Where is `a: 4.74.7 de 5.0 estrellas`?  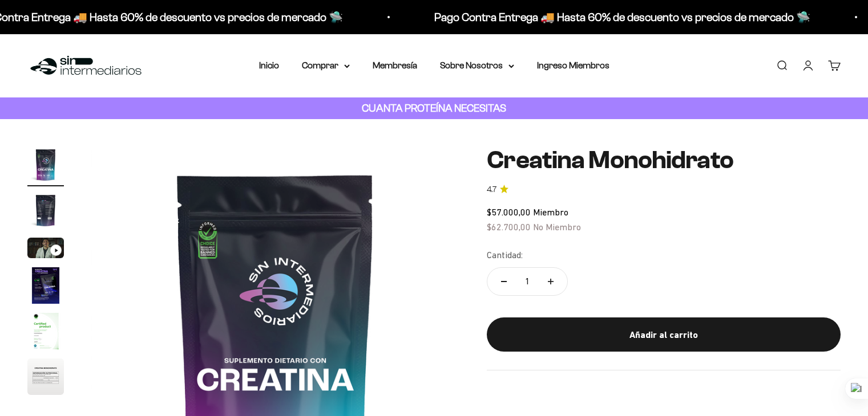
a: 4.74.7 de 5.0 estrellas is located at coordinates (664, 190).